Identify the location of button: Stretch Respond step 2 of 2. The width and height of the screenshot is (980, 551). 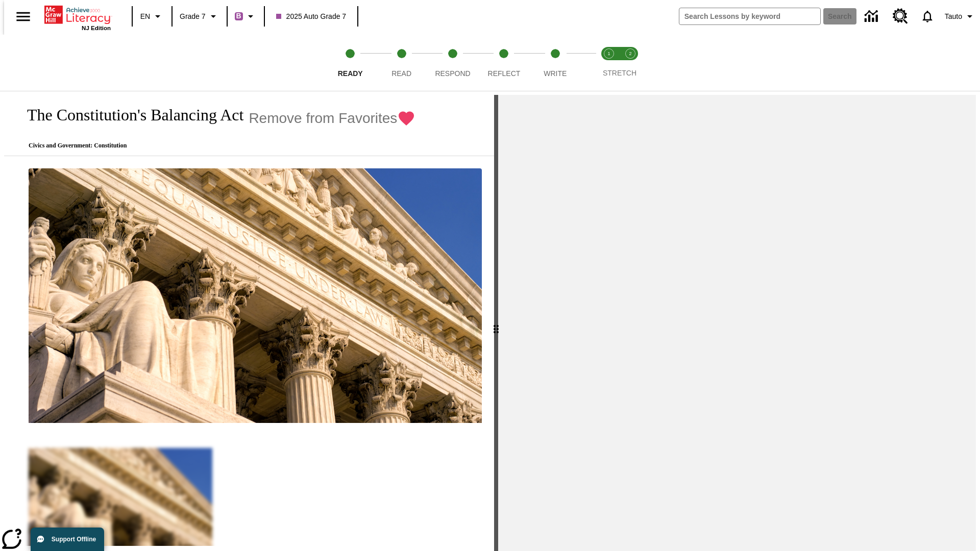
(631, 63).